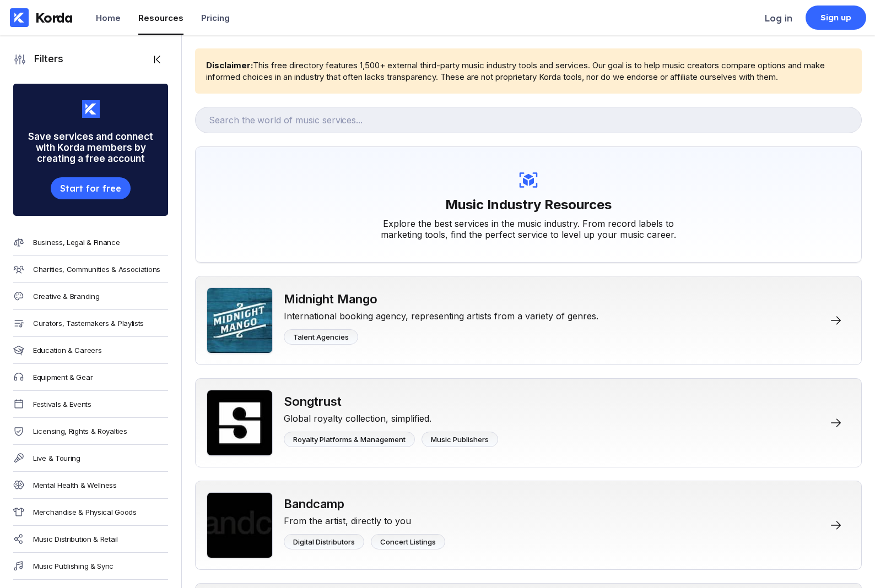 The width and height of the screenshot is (875, 588). Describe the element at coordinates (88, 324) in the screenshot. I see `div: Curators, Tastemakers & Playlists` at that location.